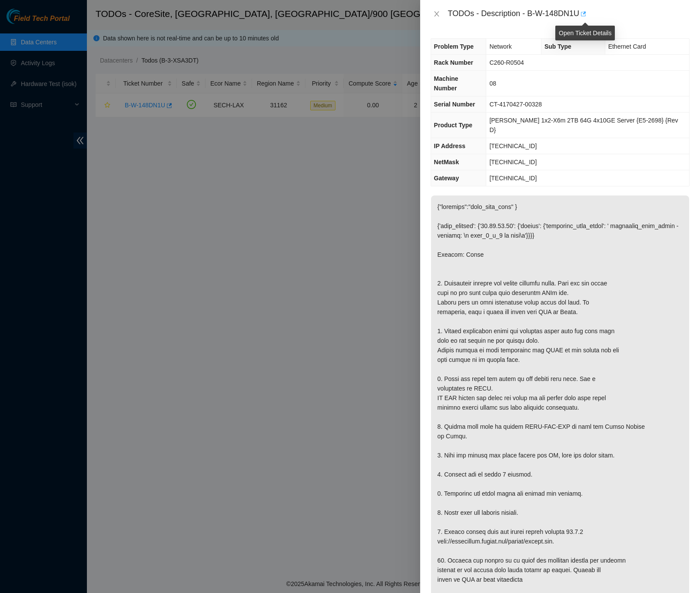  What do you see at coordinates (585, 33) in the screenshot?
I see `div: Open Ticket Details` at bounding box center [585, 33].